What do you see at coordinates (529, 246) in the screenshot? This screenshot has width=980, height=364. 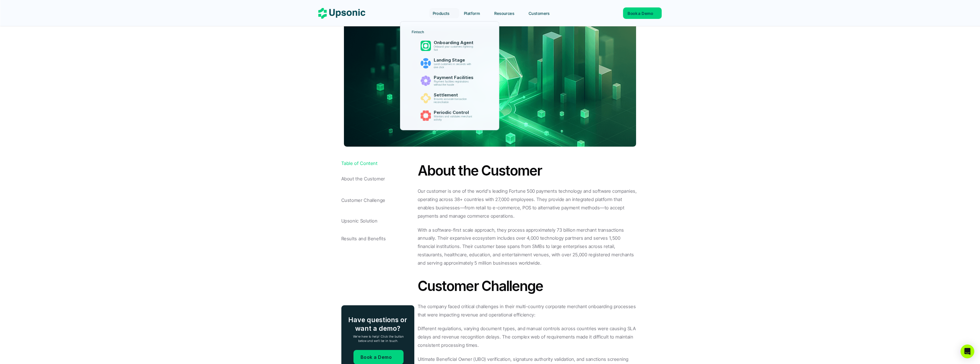 I see `p: With a software-first scale approach, they process approximately 73 billion merchant transactions...` at bounding box center [529, 246].